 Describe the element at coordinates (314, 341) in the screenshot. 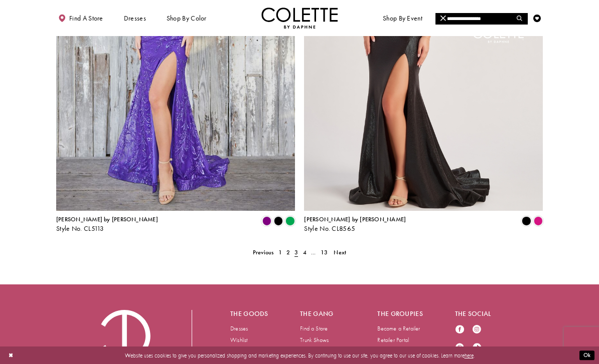

I see `a: Trunk Shows` at that location.